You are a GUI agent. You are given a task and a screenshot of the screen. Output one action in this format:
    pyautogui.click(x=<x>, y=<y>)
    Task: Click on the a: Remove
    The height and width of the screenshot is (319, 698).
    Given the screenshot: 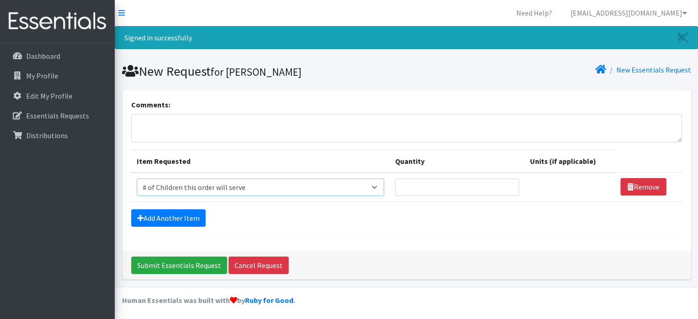 What is the action you would take?
    pyautogui.click(x=643, y=187)
    